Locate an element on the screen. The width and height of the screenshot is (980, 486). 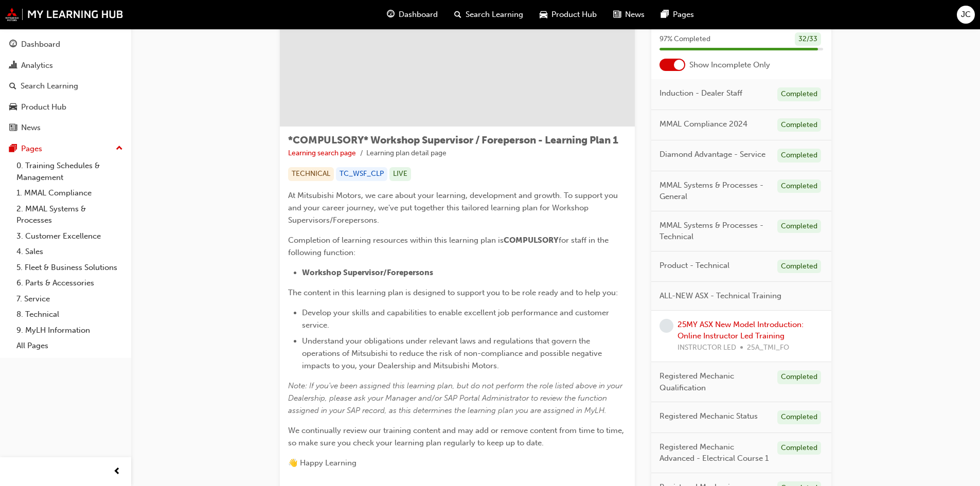
a: guage-iconDashboard is located at coordinates (412, 14).